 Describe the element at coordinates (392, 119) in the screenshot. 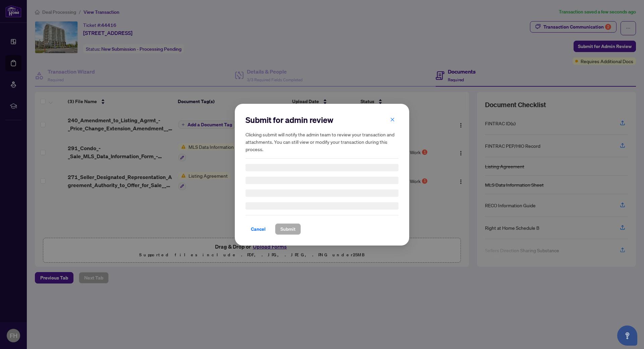

I see `span: close` at that location.